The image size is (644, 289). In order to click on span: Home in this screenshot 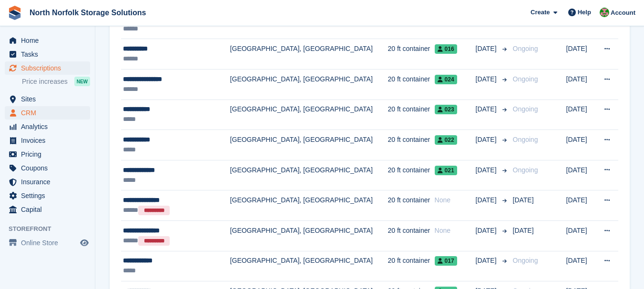, I will do `click(50, 40)`.